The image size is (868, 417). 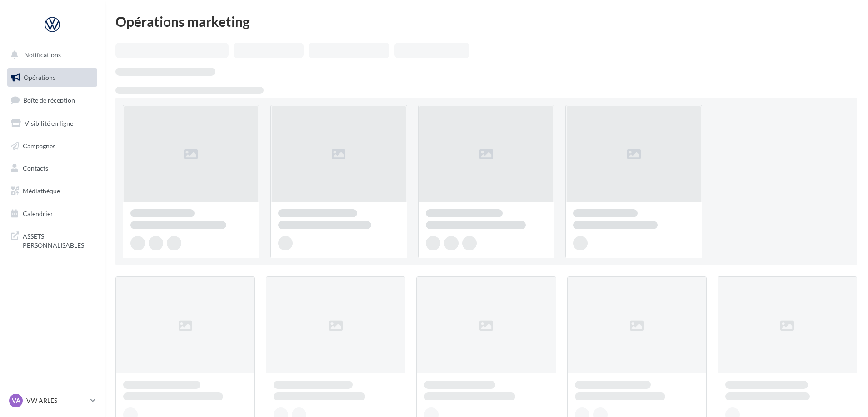 I want to click on a: ASSETS PERSONNALISABLES, so click(x=52, y=239).